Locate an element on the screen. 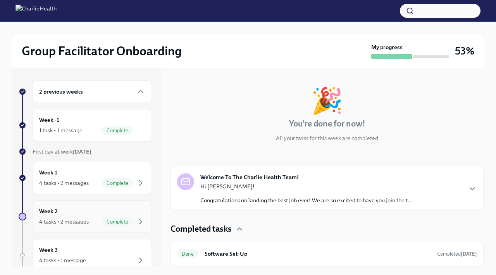 The height and width of the screenshot is (275, 496). h4: Completed tasks is located at coordinates (201, 229).